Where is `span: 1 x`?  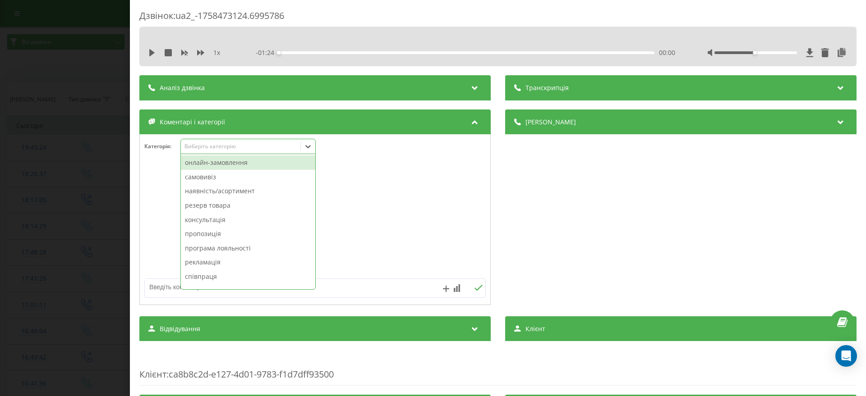
span: 1 x is located at coordinates (216, 53).